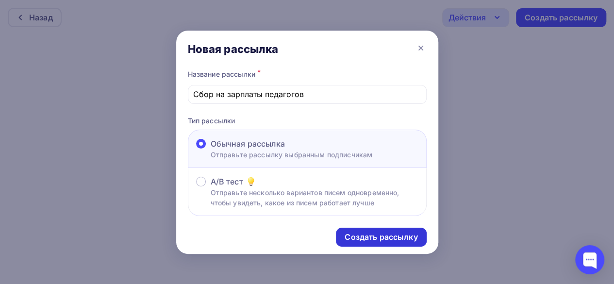  What do you see at coordinates (233, 49) in the screenshot?
I see `div: Новая рассылка` at bounding box center [233, 49].